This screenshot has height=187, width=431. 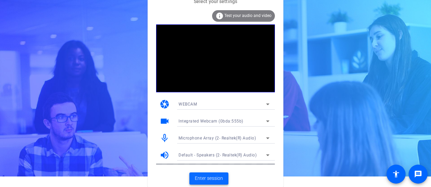 I want to click on span: Integrated Webcam (0bda:555b), so click(x=211, y=121).